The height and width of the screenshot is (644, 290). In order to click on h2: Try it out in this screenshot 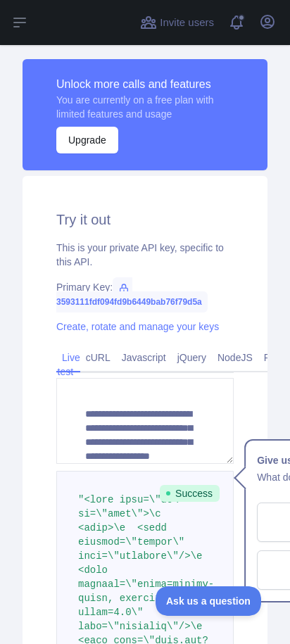, I will do `click(145, 219)`.